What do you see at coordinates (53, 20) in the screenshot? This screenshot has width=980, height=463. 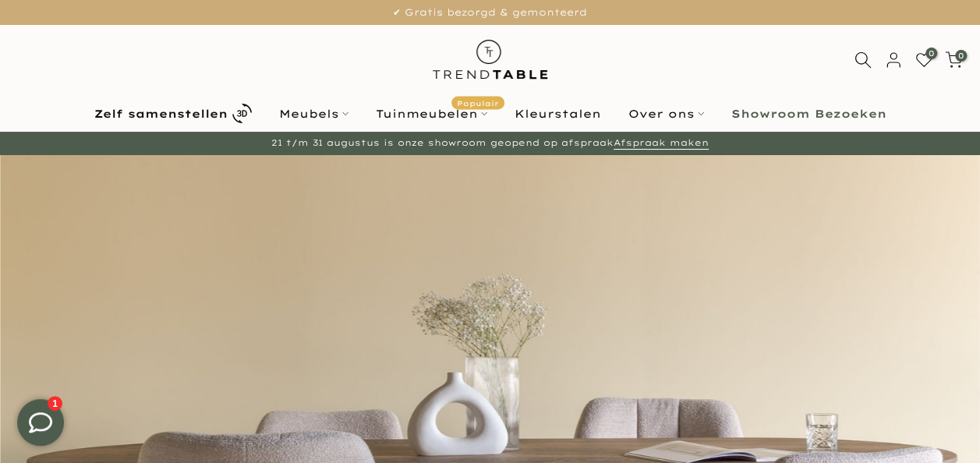 I see `span: 1` at bounding box center [53, 20].